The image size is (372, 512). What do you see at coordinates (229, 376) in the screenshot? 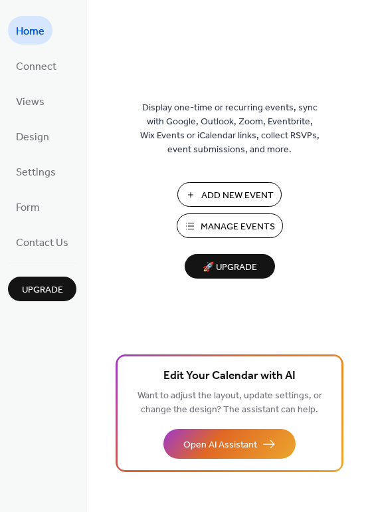
I see `span: Edit Your Calendar with AI` at bounding box center [229, 376].